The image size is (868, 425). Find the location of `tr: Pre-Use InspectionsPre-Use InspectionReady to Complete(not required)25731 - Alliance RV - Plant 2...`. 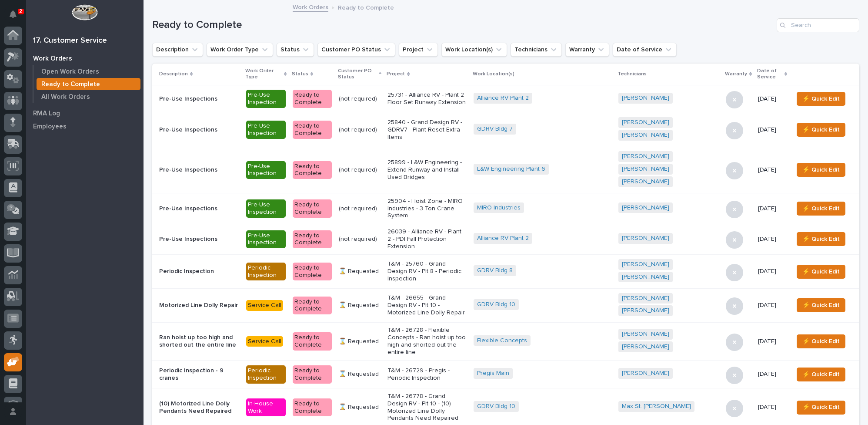

tr: Pre-Use InspectionsPre-Use InspectionReady to Complete(not required)25731 - Alliance RV - Plant 2... is located at coordinates (505, 99).